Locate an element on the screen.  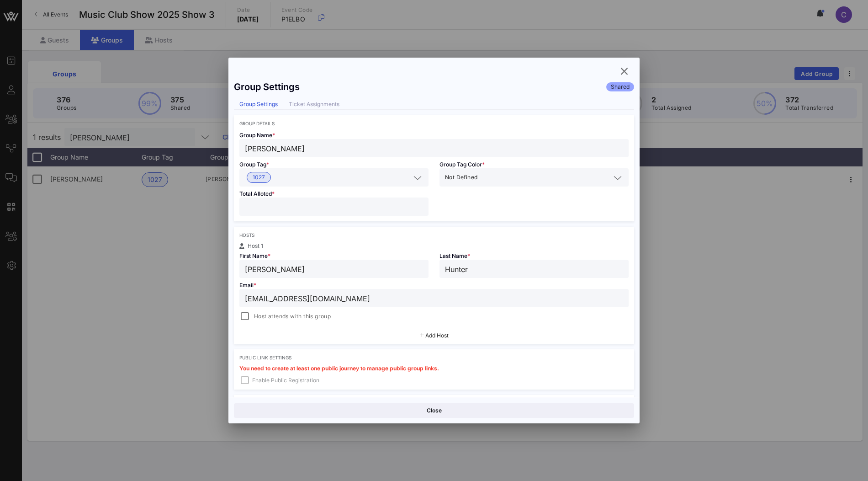
span: Total Alloted is located at coordinates (257, 193).